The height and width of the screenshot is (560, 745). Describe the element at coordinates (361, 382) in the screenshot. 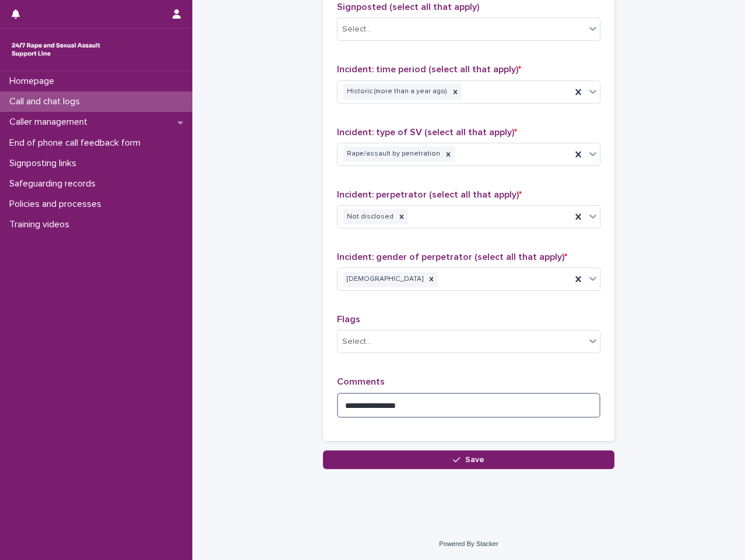

I see `span: Comments` at that location.